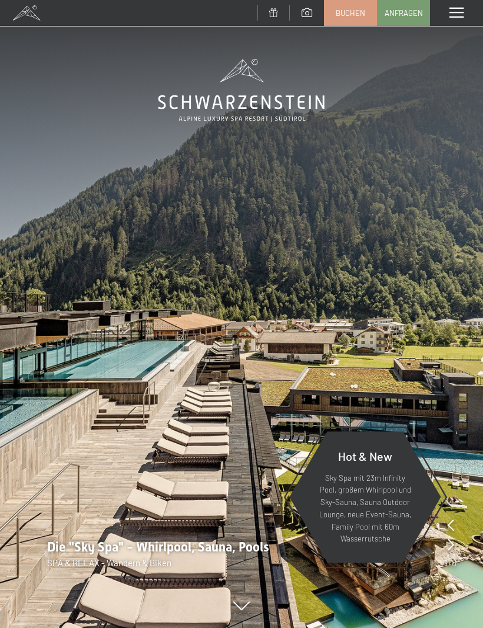 Image resolution: width=483 pixels, height=628 pixels. Describe the element at coordinates (365, 497) in the screenshot. I see `a: Hot & New Sky Spa mit 23m Infinity Pool, großem Whirlpool und Sky-Sauna, Sauna Outdoor Lounge, ne...` at that location.